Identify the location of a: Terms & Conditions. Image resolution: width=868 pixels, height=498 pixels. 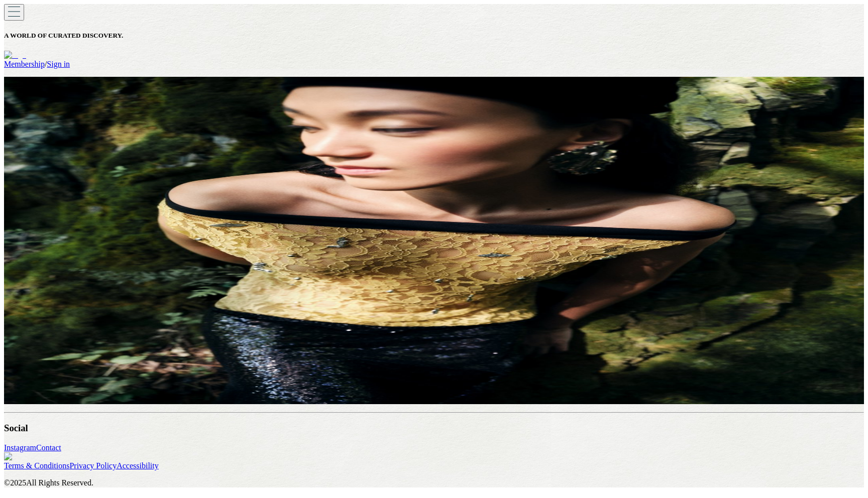
(37, 466).